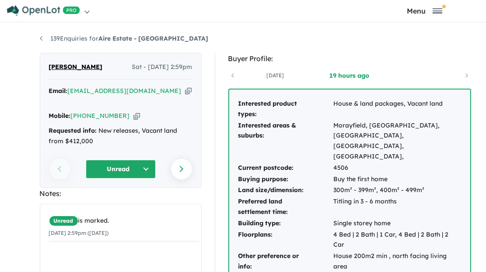  What do you see at coordinates (60, 116) in the screenshot?
I see `strong: Mobile:` at bounding box center [60, 116].